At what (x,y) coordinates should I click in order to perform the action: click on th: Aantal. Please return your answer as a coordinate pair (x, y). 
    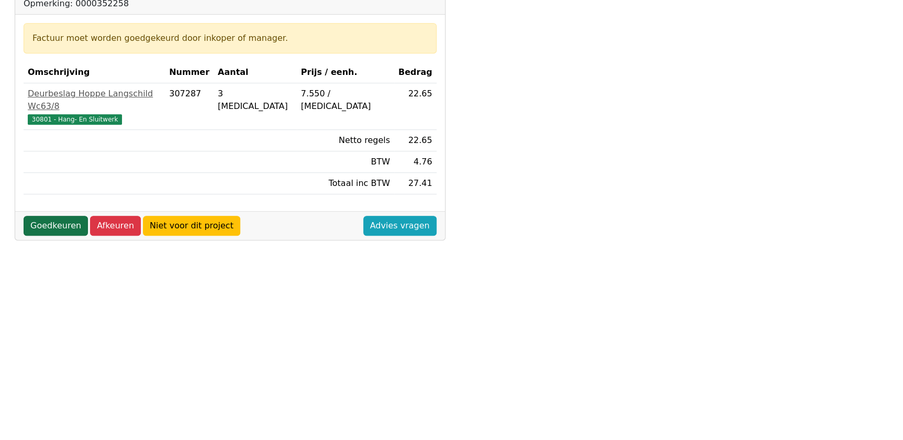
    Looking at the image, I should click on (255, 72).